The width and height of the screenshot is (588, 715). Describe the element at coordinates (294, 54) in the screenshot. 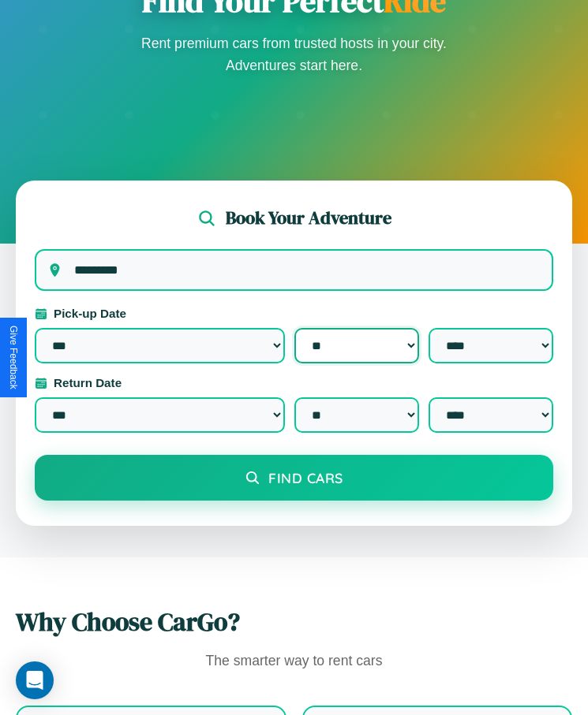

I see `p: Rent premium cars from trusted hosts in your city. Adventures start here.` at that location.